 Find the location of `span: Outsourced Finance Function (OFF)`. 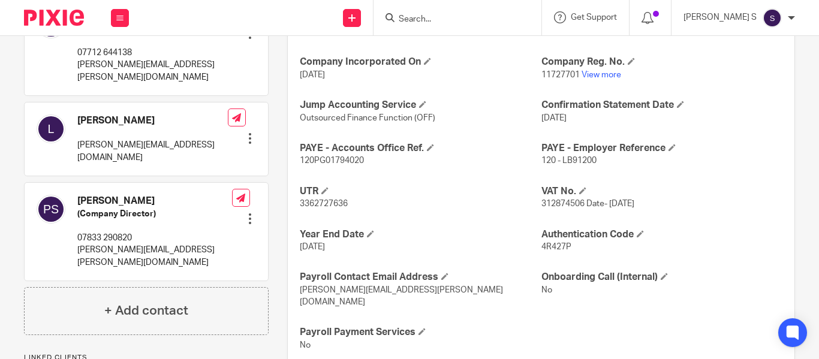

span: Outsourced Finance Function (OFF) is located at coordinates (368, 118).